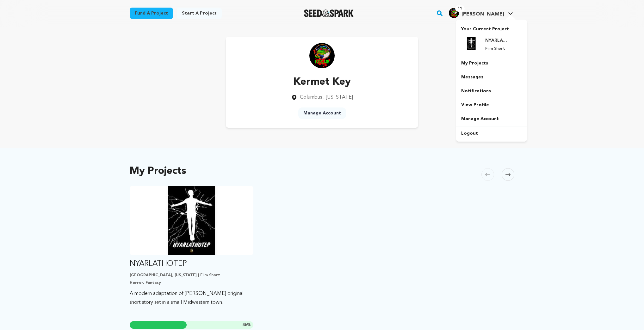 The width and height of the screenshot is (644, 330). I want to click on a: Kermet K.'s Profile, so click(481, 12).